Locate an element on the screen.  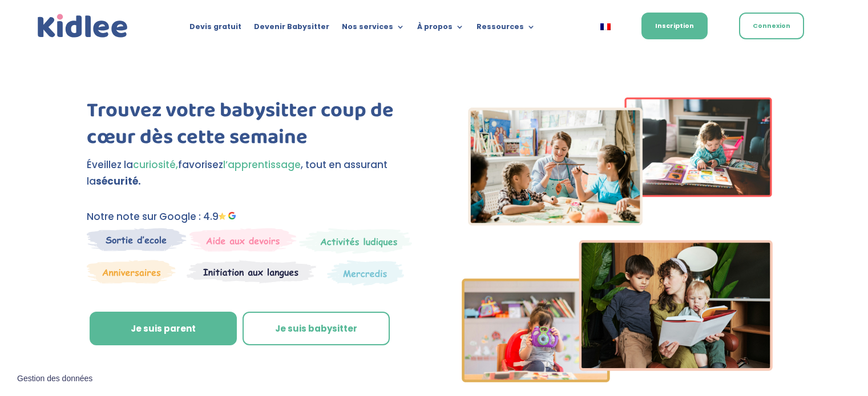
a: Kidlee Logo is located at coordinates (83, 26).